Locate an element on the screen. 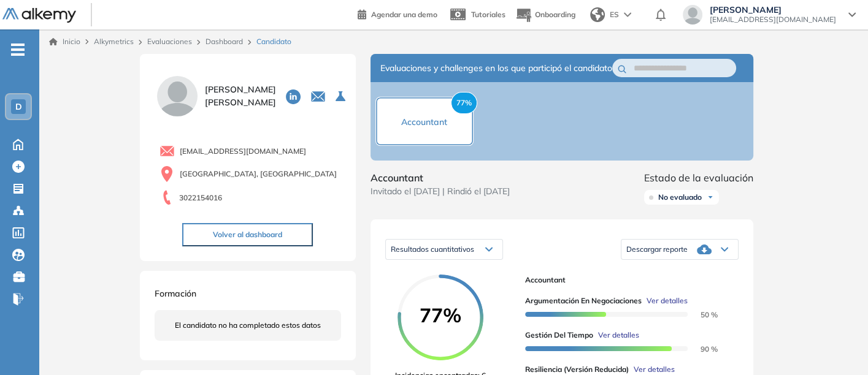  span: No evaluado is located at coordinates (680, 198).